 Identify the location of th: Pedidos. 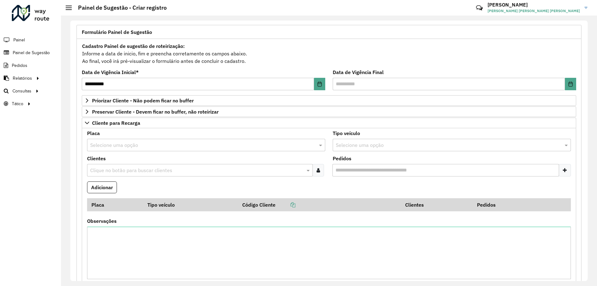
(509, 205).